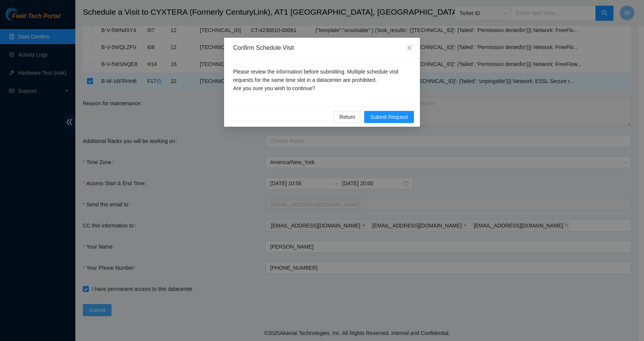 The width and height of the screenshot is (644, 341). Describe the element at coordinates (389, 117) in the screenshot. I see `span: Submit Request` at that location.